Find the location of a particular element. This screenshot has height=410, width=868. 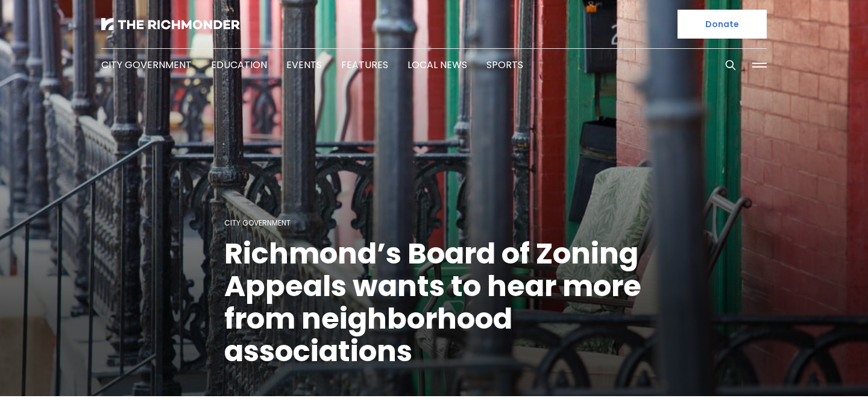

a: Features is located at coordinates (365, 64).